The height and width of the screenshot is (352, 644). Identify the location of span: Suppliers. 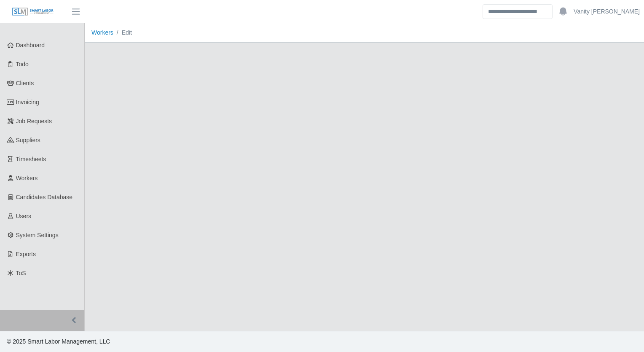
(28, 140).